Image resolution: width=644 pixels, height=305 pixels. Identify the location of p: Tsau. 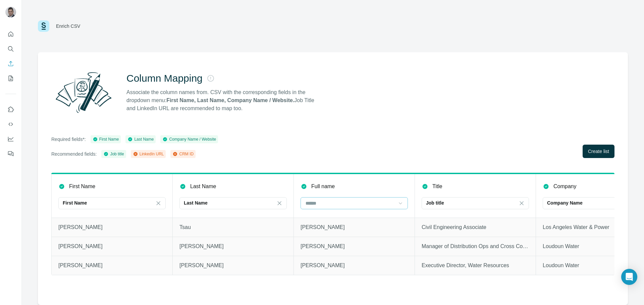
(233, 227).